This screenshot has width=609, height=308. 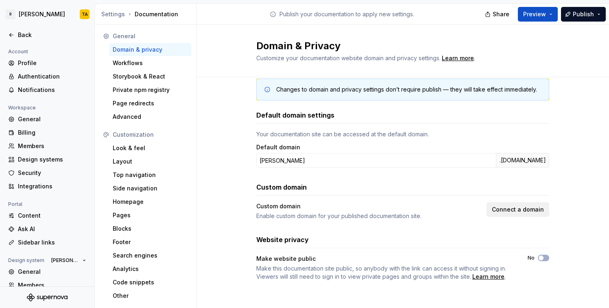 I want to click on div: Back, so click(x=52, y=35).